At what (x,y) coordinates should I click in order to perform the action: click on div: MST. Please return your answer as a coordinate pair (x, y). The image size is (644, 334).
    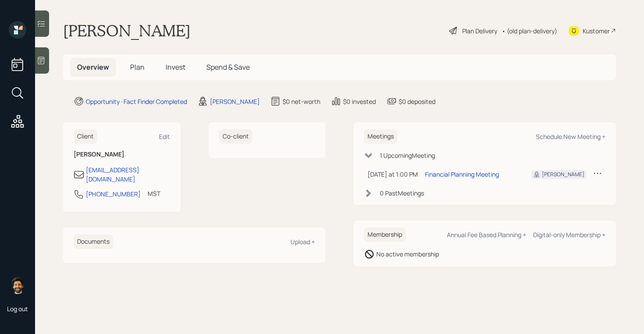
    Looking at the image, I should click on (154, 193).